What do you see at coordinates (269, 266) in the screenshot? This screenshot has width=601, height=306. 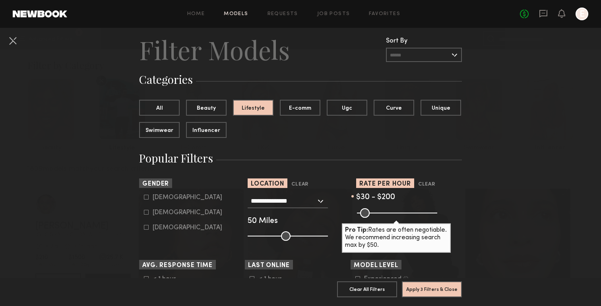 I see `span: Last Online` at bounding box center [269, 266].